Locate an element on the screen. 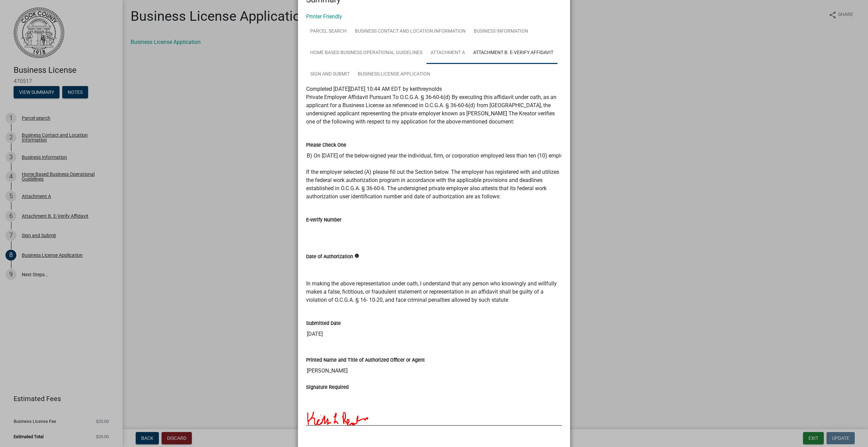  a: Business Contact and Location Information is located at coordinates (410, 31).